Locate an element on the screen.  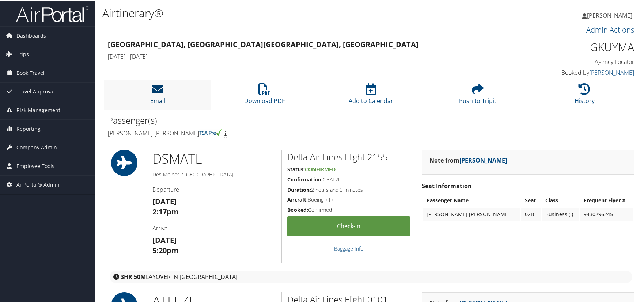
a: History is located at coordinates (585, 95).